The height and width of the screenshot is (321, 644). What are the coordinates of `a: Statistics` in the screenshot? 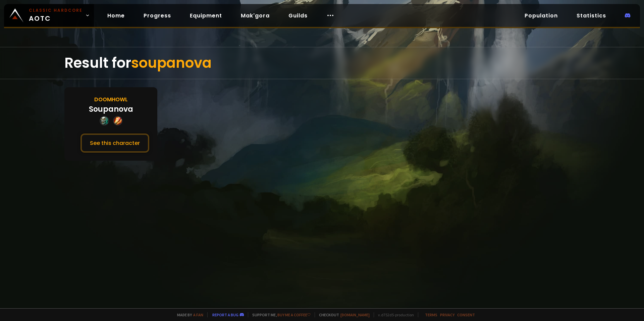 It's located at (591, 16).